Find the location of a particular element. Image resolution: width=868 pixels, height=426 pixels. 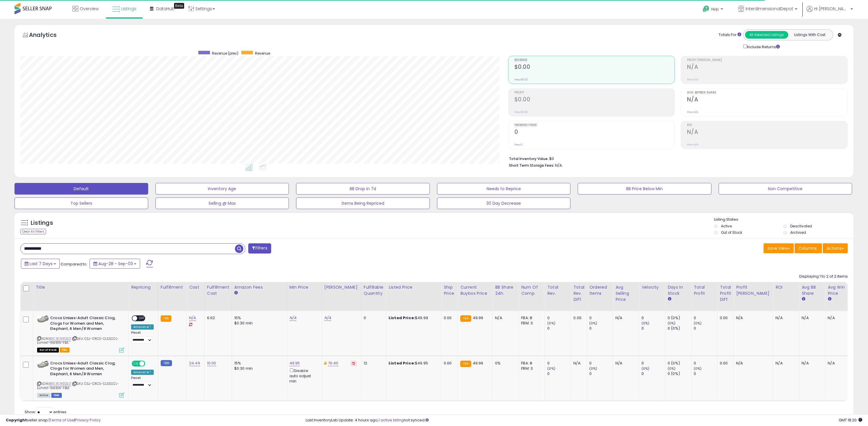

small: Prev: 0 is located at coordinates (519, 144).